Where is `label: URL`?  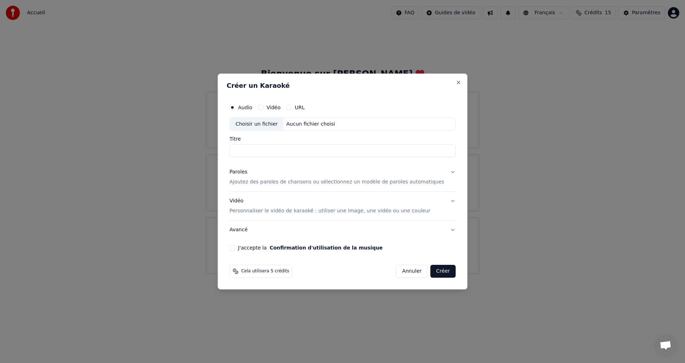 label: URL is located at coordinates (300, 107).